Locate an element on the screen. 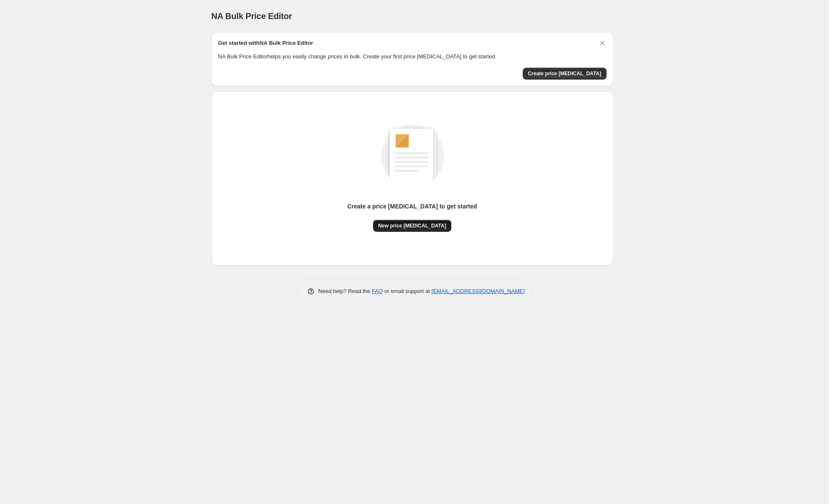  span: NA Bulk Price Editor is located at coordinates (251, 16).